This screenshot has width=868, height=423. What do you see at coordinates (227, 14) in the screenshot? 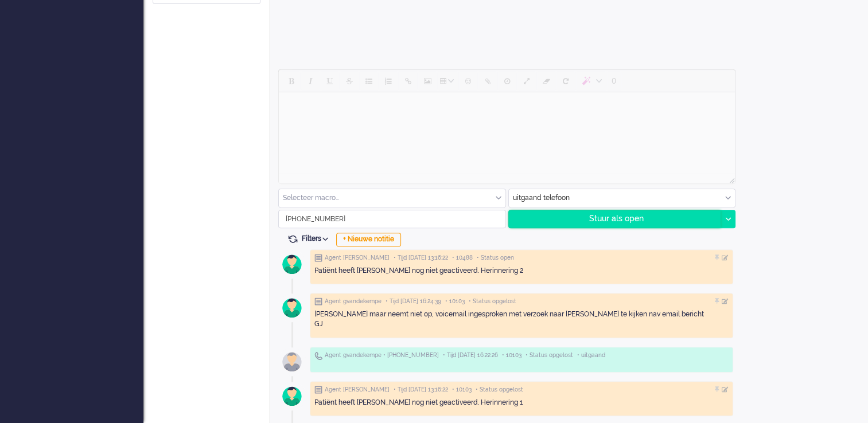
I see `body: Rich Text Area. Press ALT-0 for help.` at bounding box center [227, 14].